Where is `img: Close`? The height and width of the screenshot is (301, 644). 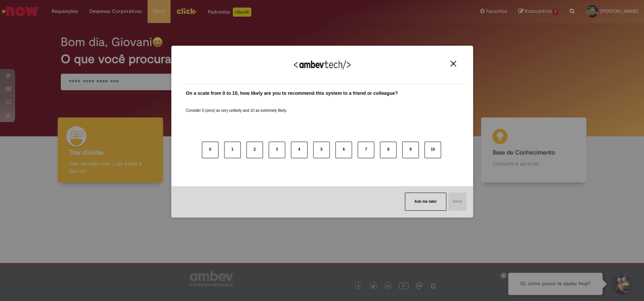 img: Close is located at coordinates (453, 63).